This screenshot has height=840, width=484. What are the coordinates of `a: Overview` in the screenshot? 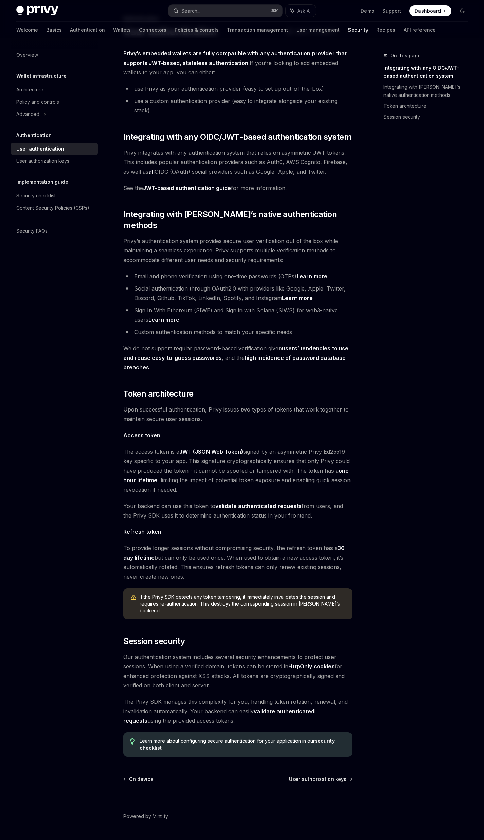 It's located at (54, 55).